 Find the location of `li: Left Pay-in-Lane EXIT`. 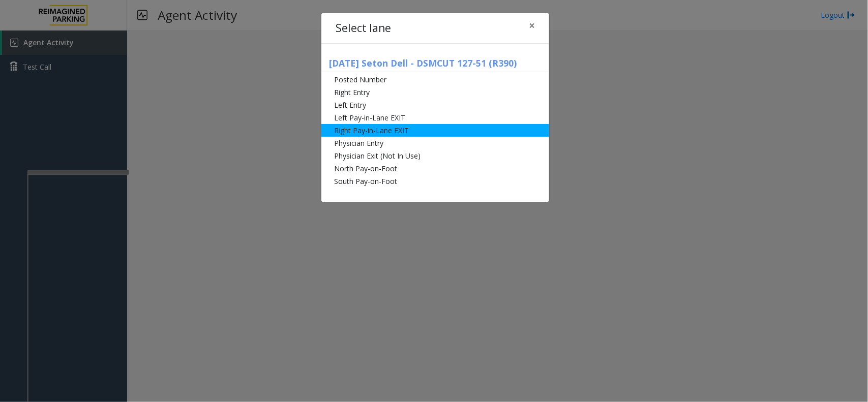

li: Left Pay-in-Lane EXIT is located at coordinates (435, 117).